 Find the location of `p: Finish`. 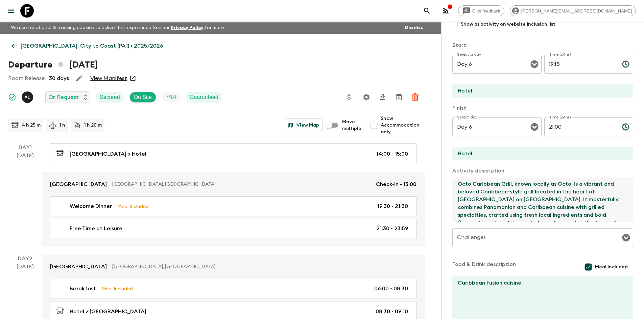

p: Finish is located at coordinates (543, 108).